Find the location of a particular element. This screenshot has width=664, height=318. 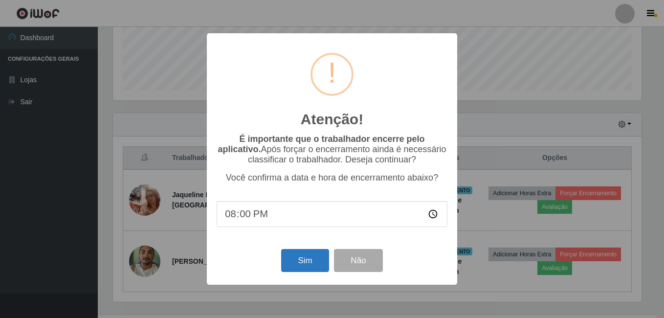

p: Após forçar o encerramento ainda é necessário classificar o trabalhador. Deseja continuar? is located at coordinates (332, 149).